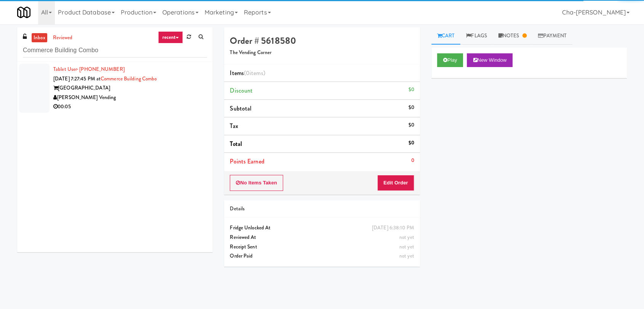  I want to click on span: (0 ), so click(254, 73).